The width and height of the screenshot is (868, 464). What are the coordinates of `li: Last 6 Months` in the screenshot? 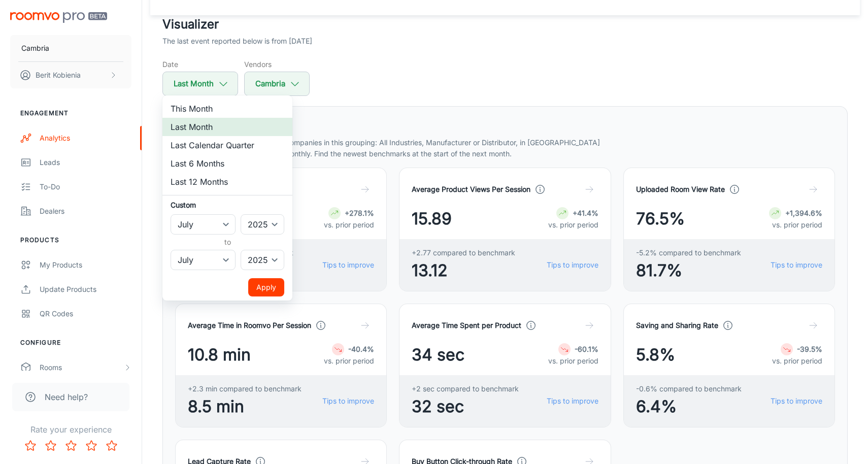 It's located at (227, 164).